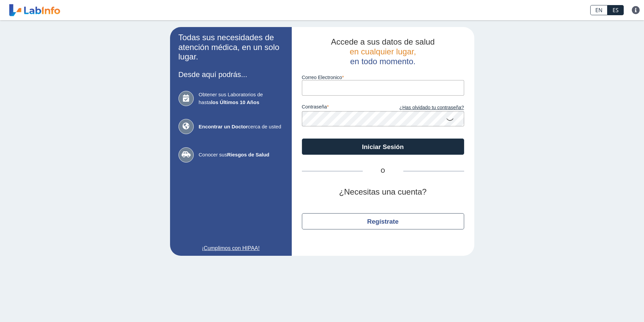 Image resolution: width=644 pixels, height=322 pixels. I want to click on button: Regístrate, so click(383, 221).